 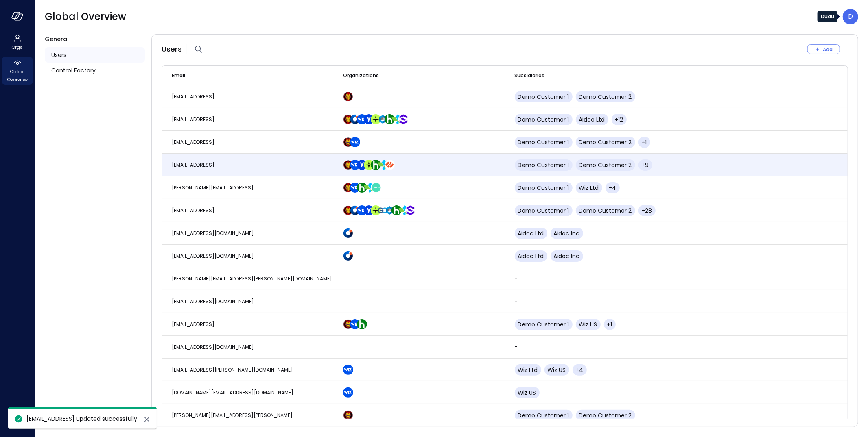 I want to click on div: SentinelOne, so click(x=412, y=210).